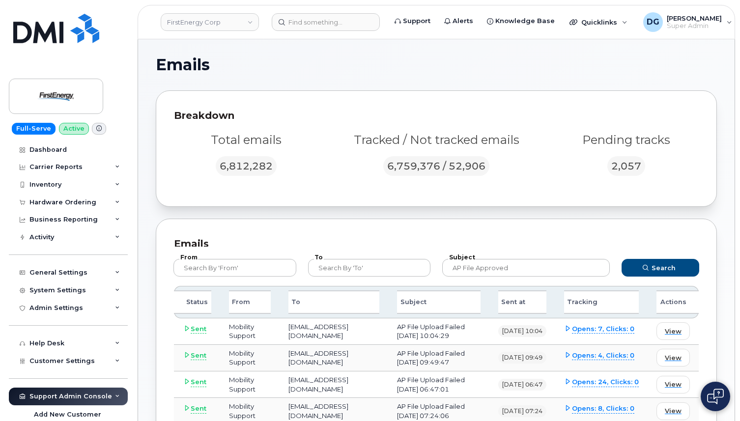  I want to click on input: Search by 'to', so click(369, 268).